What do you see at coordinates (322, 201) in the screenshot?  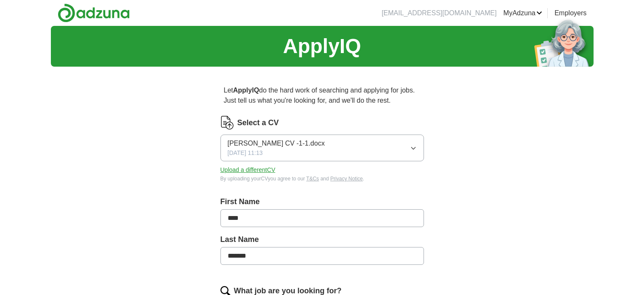 I see `label: First Name` at bounding box center [322, 201].